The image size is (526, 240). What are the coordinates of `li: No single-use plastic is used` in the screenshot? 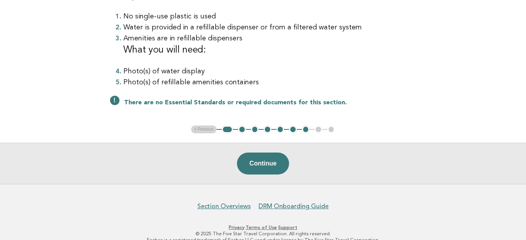 It's located at (268, 16).